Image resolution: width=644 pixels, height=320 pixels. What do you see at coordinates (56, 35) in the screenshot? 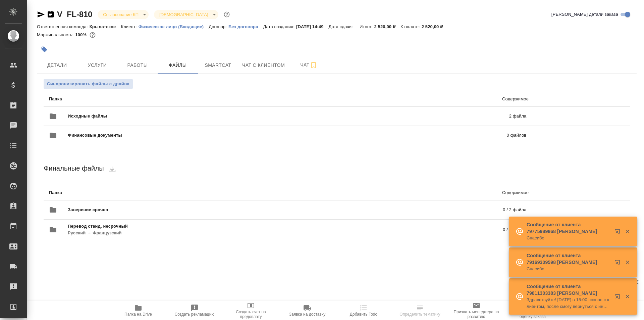
I see `p: Маржинальность:` at bounding box center [56, 35].